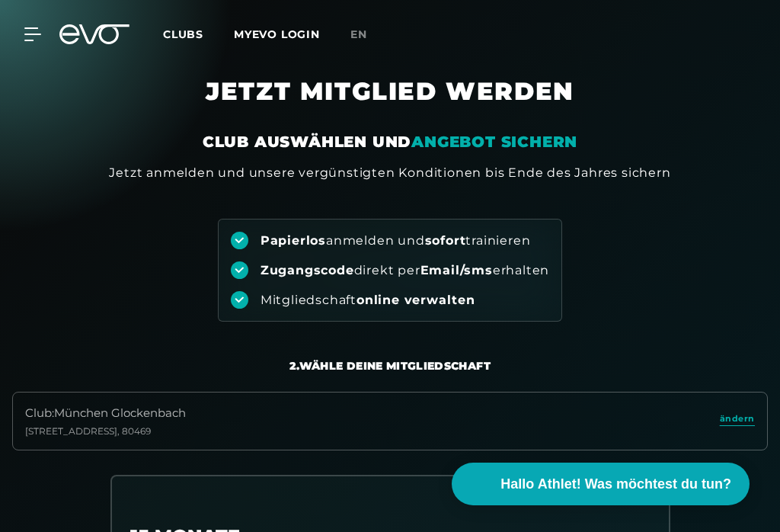 This screenshot has height=532, width=780. I want to click on strong: sofort, so click(446, 240).